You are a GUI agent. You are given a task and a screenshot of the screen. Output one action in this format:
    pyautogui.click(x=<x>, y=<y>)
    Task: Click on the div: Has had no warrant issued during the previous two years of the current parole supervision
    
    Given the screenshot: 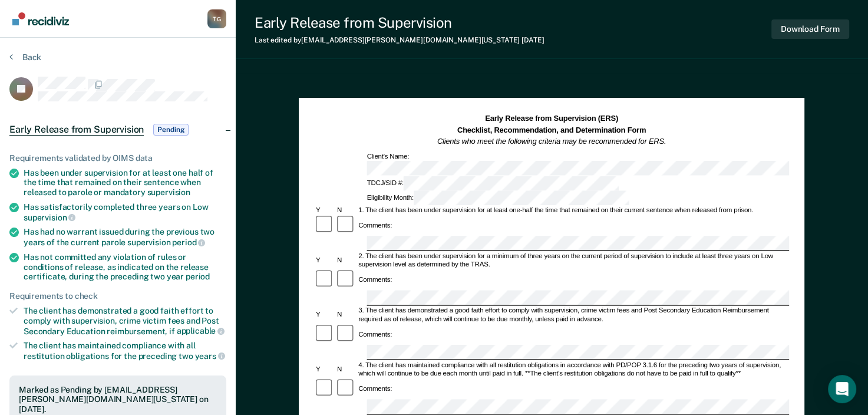 What is the action you would take?
    pyautogui.click(x=125, y=237)
    